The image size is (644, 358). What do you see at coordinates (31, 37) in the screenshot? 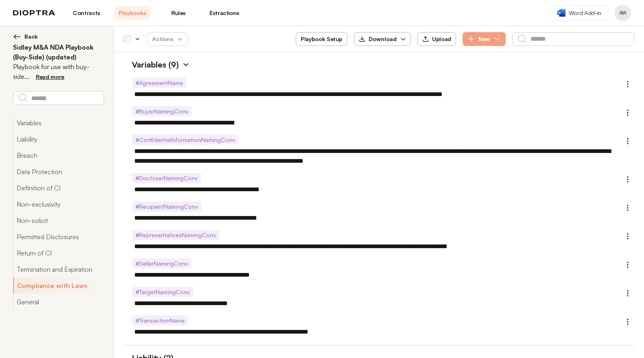
I see `span: Back` at bounding box center [31, 37].